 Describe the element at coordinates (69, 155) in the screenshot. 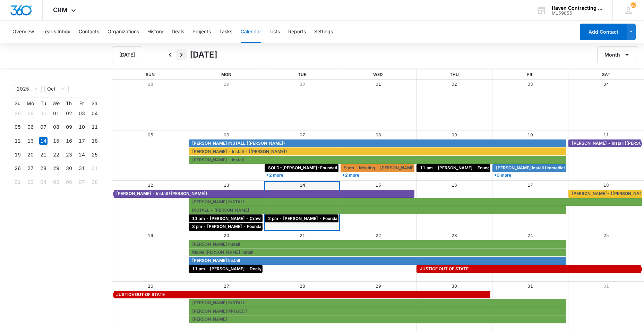

I see `td: 2025-10-23` at that location.